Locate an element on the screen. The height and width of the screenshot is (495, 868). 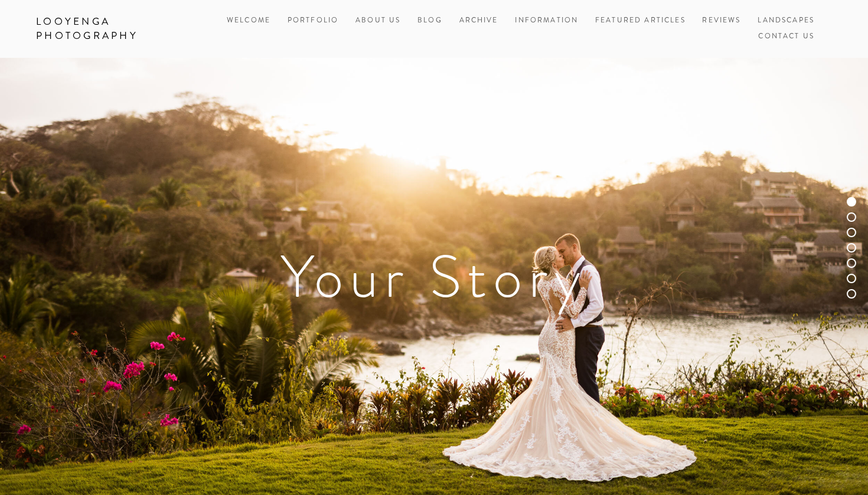
a: Blog is located at coordinates (430, 21).